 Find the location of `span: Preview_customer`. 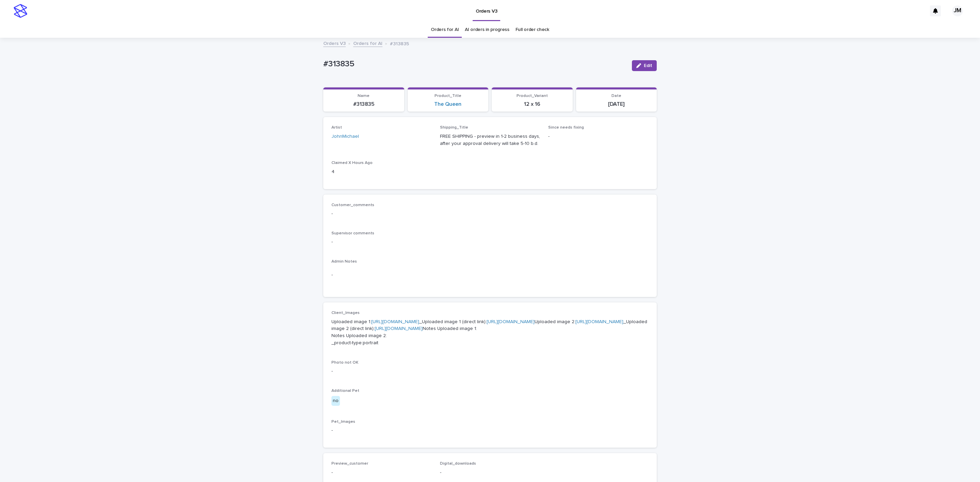

span: Preview_customer is located at coordinates (350, 464).